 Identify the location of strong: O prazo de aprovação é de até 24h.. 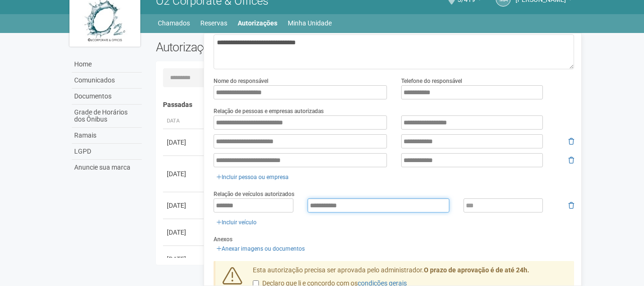
(476, 270).